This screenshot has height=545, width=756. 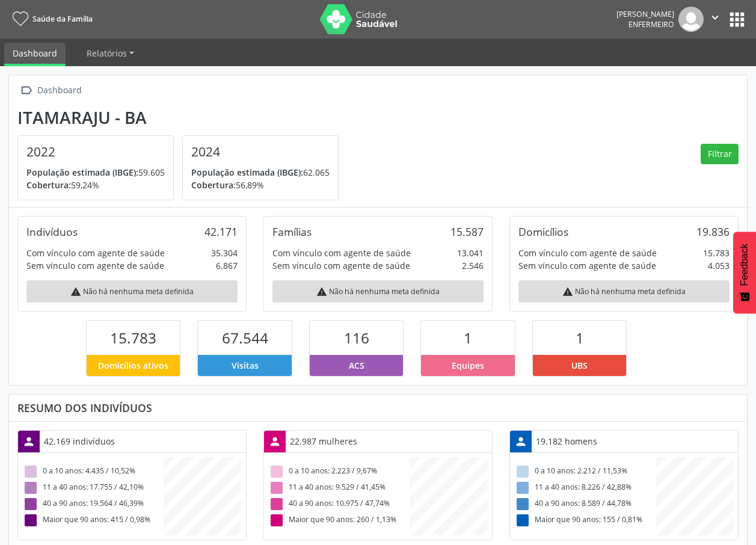 What do you see at coordinates (224, 253) in the screenshot?
I see `div: 35.304` at bounding box center [224, 253].